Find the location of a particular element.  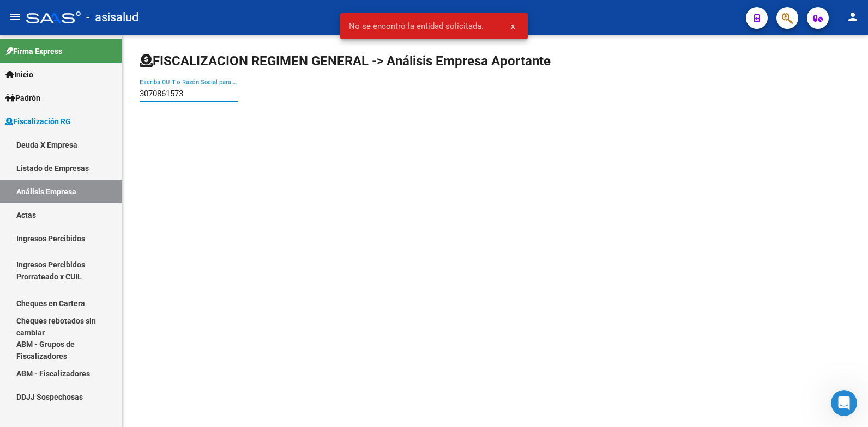

h1: FISCALIZACION REGIMEN GENERAL -> Análisis Empresa Aportante is located at coordinates (345, 61).